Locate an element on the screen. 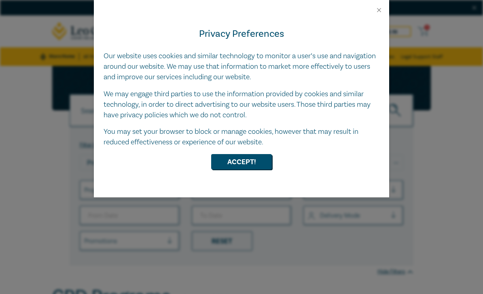 The width and height of the screenshot is (483, 294). h4: Privacy Preferences is located at coordinates (242, 34).